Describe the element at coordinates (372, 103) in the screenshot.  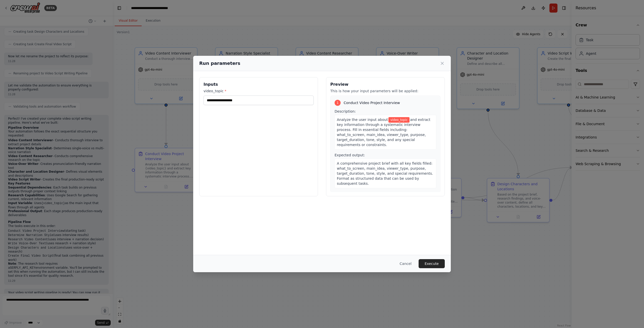
I see `span: Conduct Video Project Interview` at that location.